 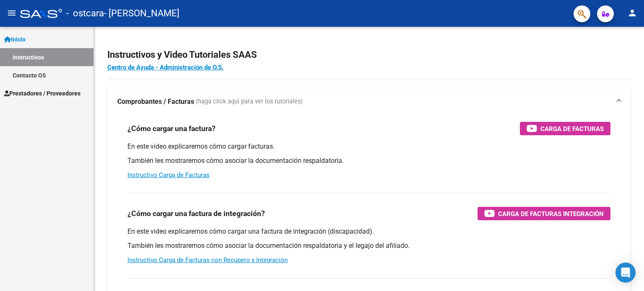 I want to click on button: Carga de Facturas, so click(x=566, y=129).